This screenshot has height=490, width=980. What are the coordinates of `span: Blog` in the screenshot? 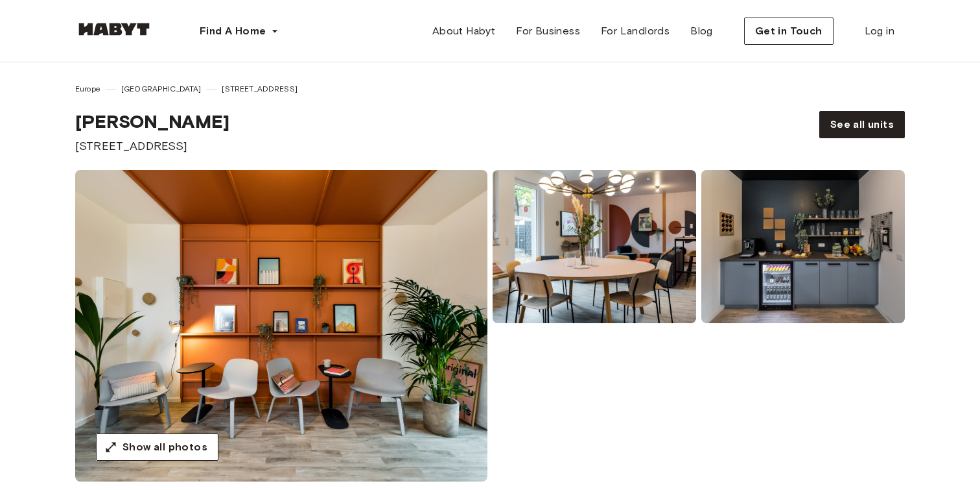 It's located at (701, 31).